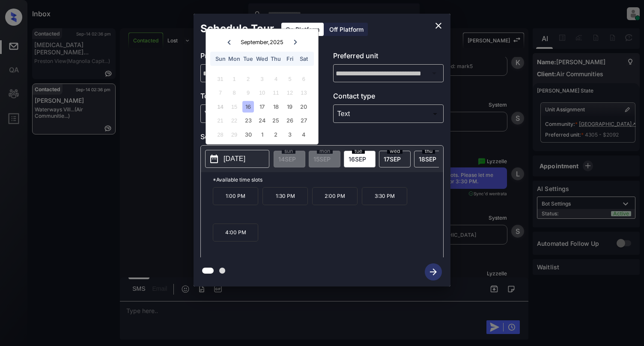 The width and height of the screenshot is (644, 346). I want to click on div: Off Platform, so click(346, 29).